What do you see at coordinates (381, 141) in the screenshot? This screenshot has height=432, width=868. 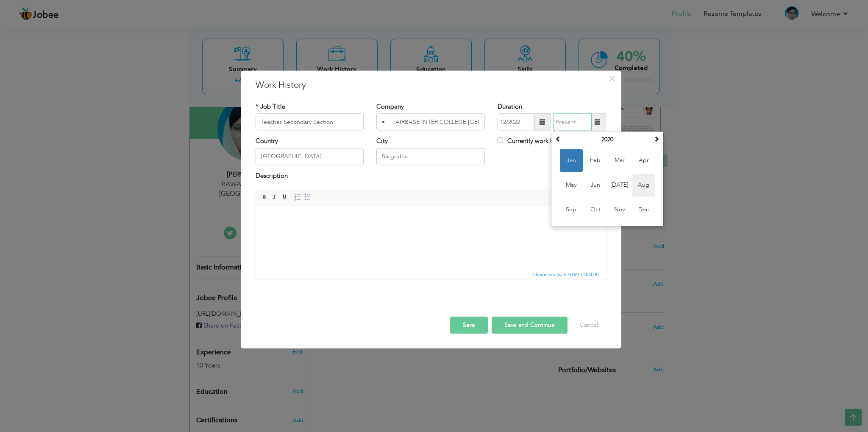 I see `label: City` at bounding box center [381, 141].